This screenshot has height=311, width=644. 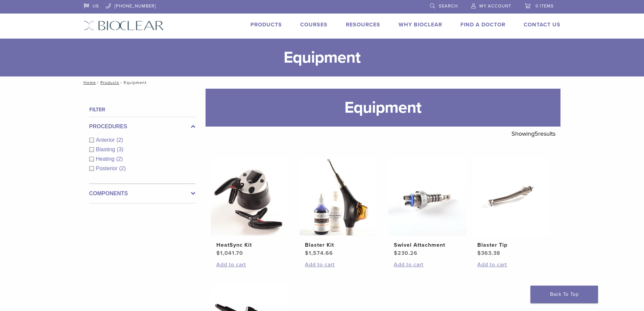 I want to click on bdi: 1,041.70, so click(x=229, y=253).